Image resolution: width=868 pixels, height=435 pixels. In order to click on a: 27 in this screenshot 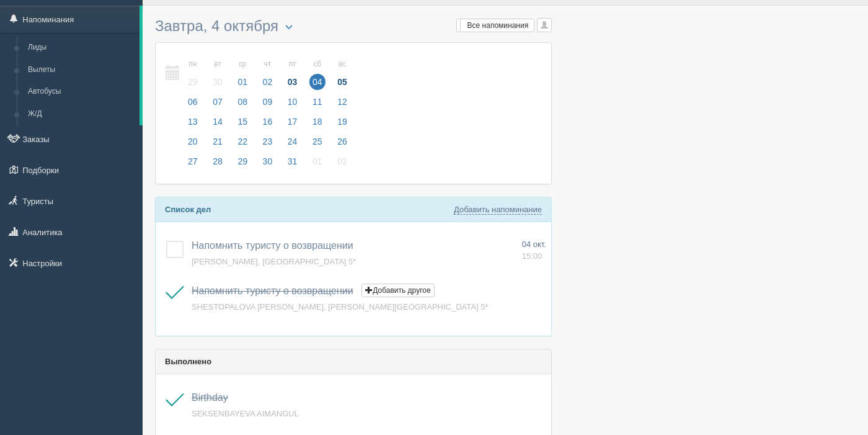, I will do `click(193, 165)`.